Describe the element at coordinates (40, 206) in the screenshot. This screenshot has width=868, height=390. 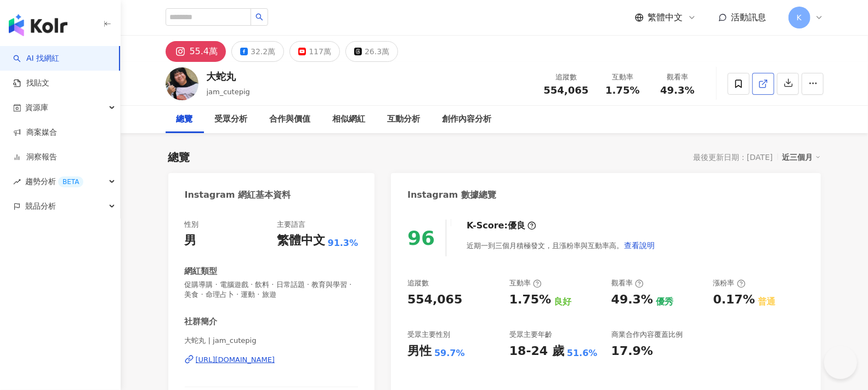
I see `span: 競品分析` at that location.